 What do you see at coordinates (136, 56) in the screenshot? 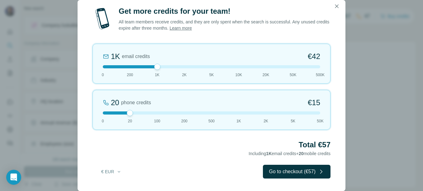
I see `span: email credits` at bounding box center [136, 56].